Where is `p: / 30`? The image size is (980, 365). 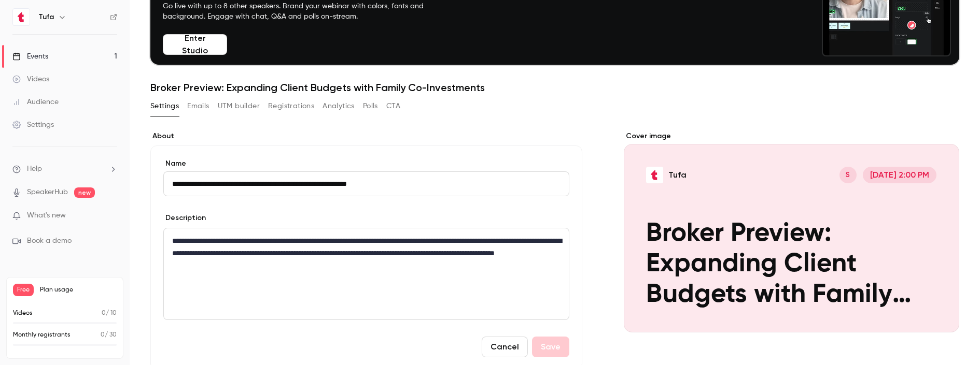
p: / 30 is located at coordinates (109, 335).